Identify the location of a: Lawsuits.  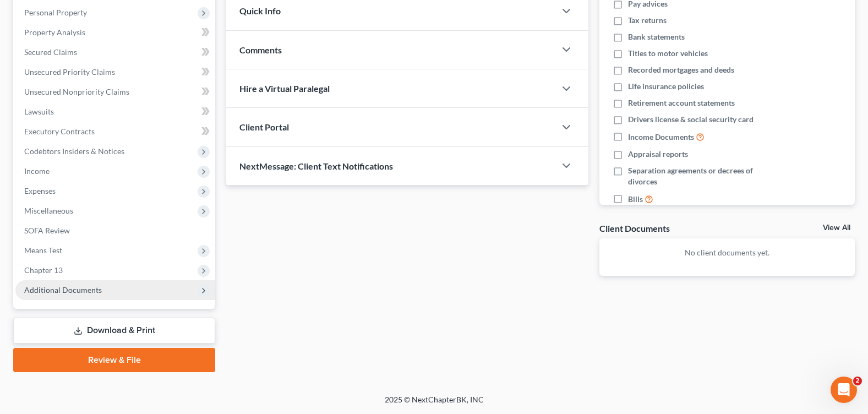
(115, 112).